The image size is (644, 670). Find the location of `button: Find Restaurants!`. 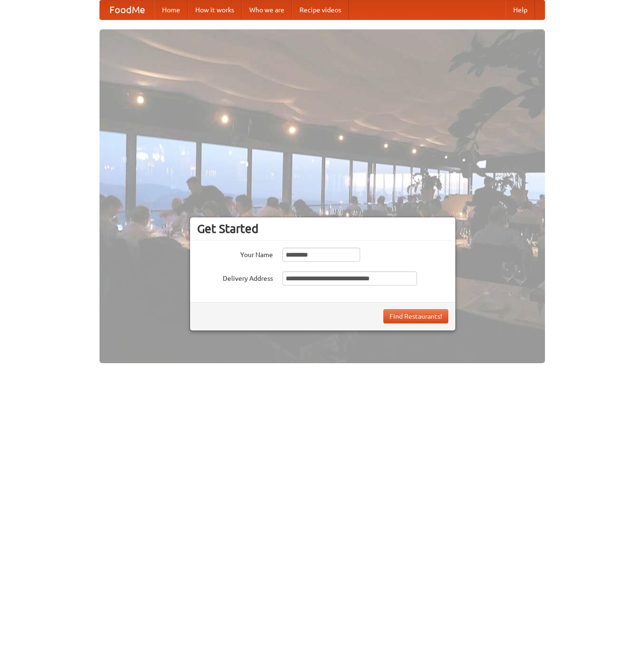

button: Find Restaurants! is located at coordinates (415, 316).